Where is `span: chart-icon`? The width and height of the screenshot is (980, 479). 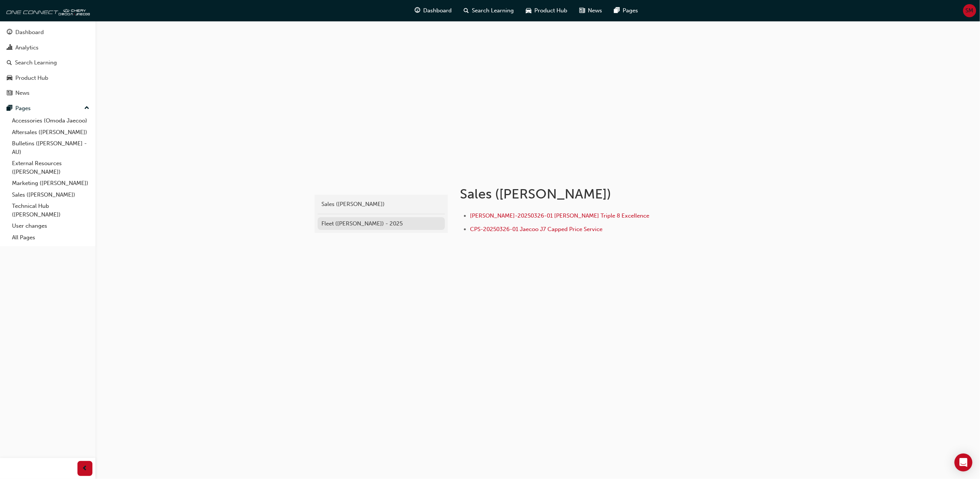
span: chart-icon is located at coordinates (9, 48).